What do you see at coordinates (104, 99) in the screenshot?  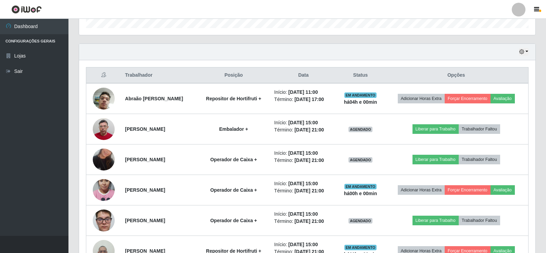 I see `img: 1744297850969.jpeg` at bounding box center [104, 99].